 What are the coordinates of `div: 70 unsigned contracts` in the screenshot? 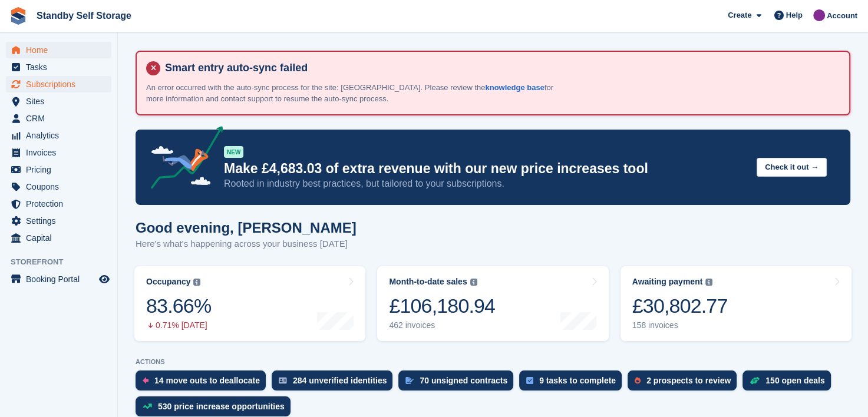 It's located at (463, 381).